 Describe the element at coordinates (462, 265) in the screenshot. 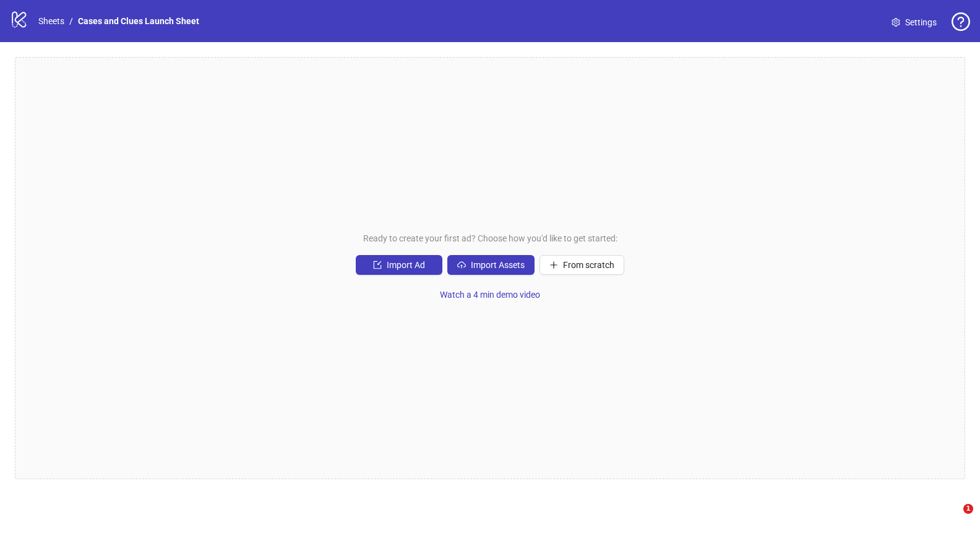

I see `span: cloud-upload` at that location.